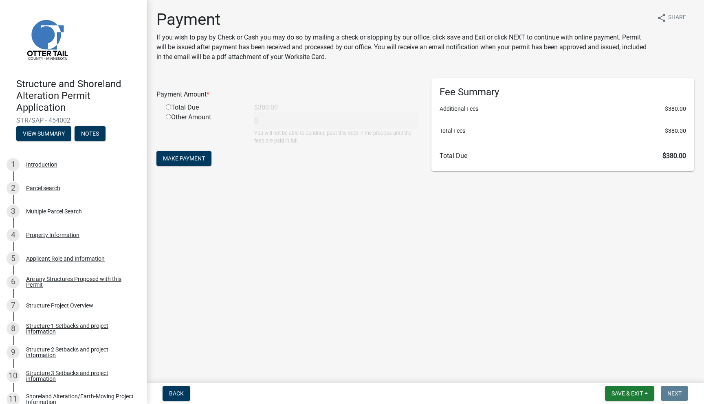  I want to click on span: Make Payment, so click(184, 159).